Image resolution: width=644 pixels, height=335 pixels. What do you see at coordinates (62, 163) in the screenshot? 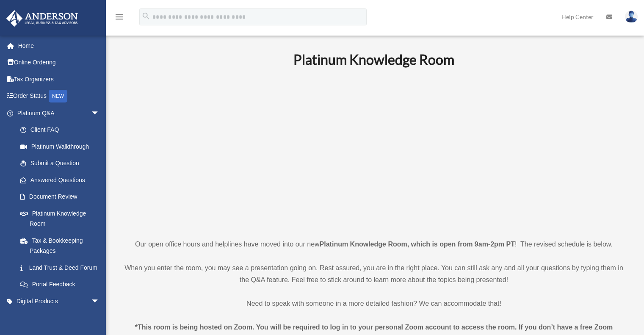
I see `a: Submit a Question` at bounding box center [62, 163].